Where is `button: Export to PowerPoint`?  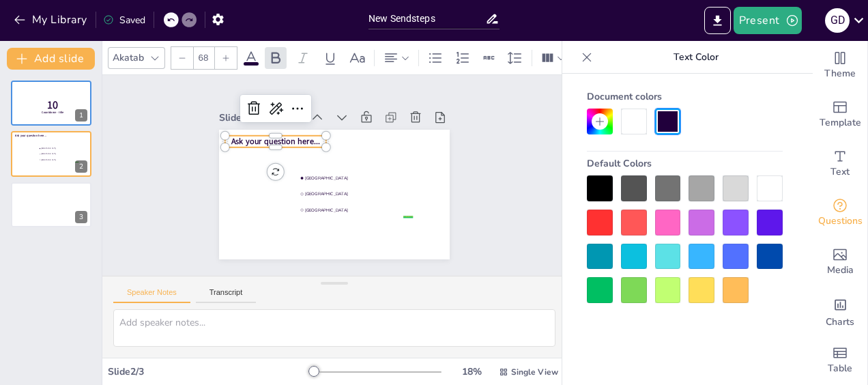 button: Export to PowerPoint is located at coordinates (717, 20).